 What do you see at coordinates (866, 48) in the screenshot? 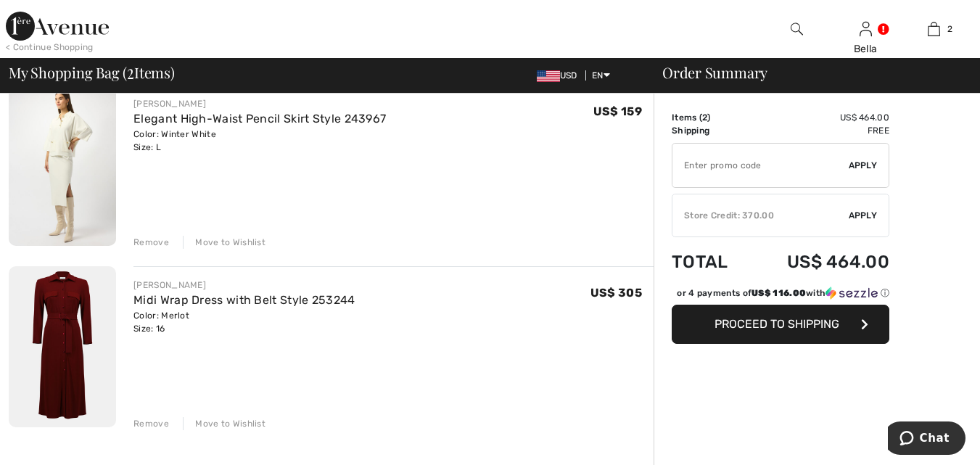
I see `div: Bella` at bounding box center [866, 48].